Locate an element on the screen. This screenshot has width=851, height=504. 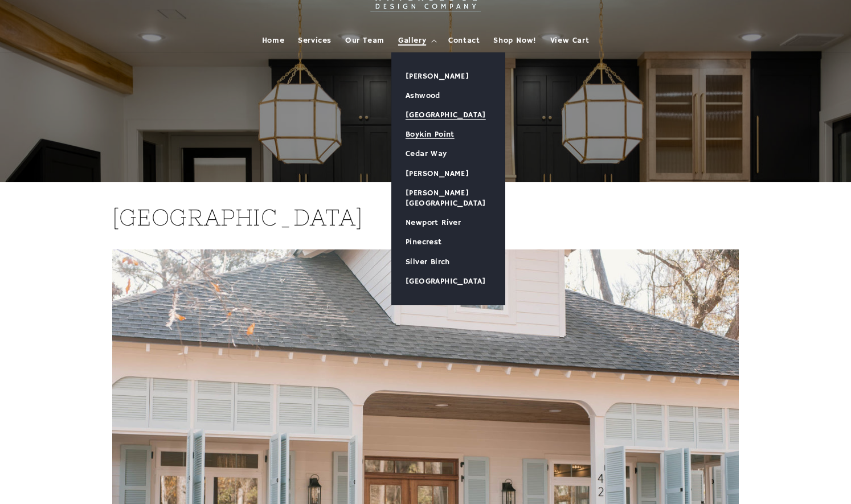
a: Boykin Point is located at coordinates (449, 134).